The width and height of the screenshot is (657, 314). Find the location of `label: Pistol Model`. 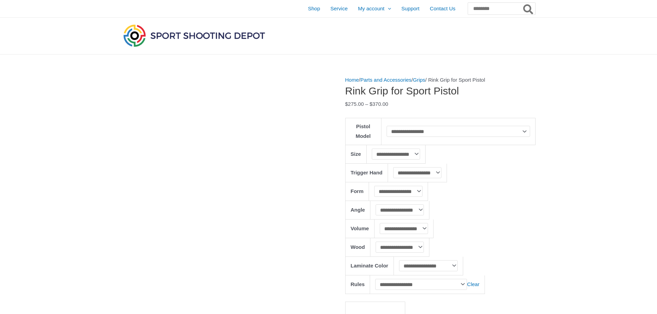

label: Pistol Model is located at coordinates (363, 131).